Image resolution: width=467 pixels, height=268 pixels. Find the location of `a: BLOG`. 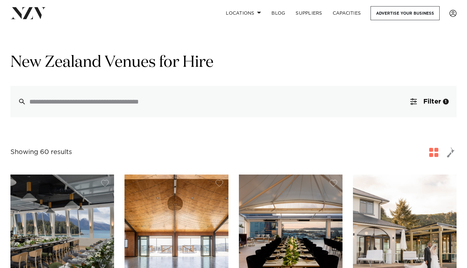

a: BLOG is located at coordinates (278, 13).